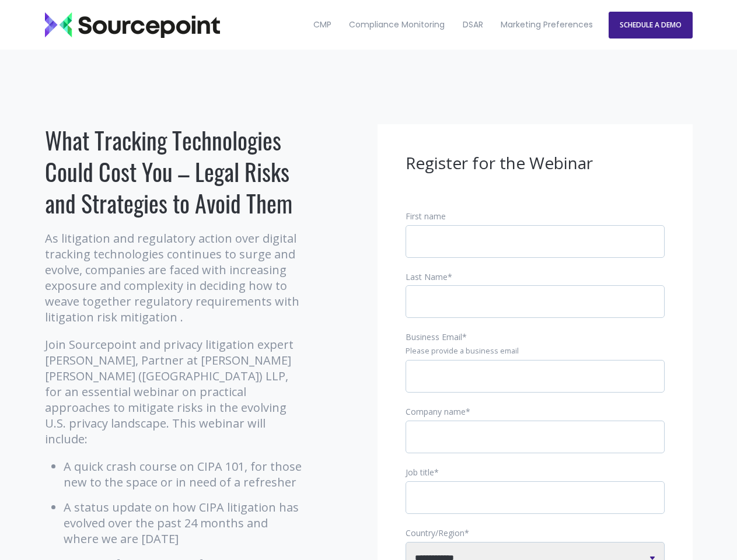 The image size is (737, 560). Describe the element at coordinates (435, 411) in the screenshot. I see `span: Company name` at that location.